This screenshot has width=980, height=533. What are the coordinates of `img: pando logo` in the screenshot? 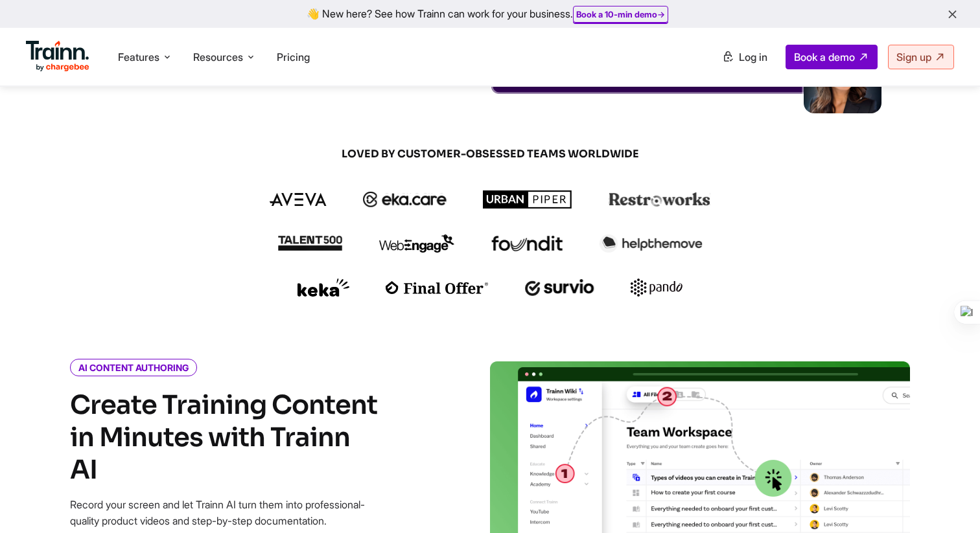 It's located at (656, 287).